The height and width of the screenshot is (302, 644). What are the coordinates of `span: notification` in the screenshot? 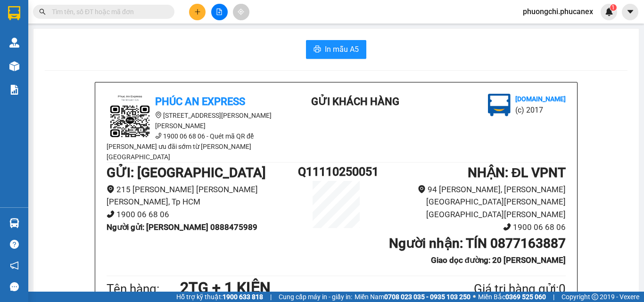 It's located at (14, 266).